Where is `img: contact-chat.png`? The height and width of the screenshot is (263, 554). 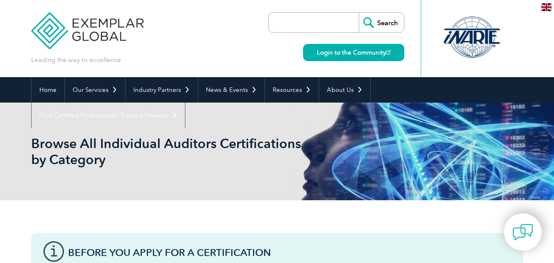
img: contact-chat.png is located at coordinates (522, 232).